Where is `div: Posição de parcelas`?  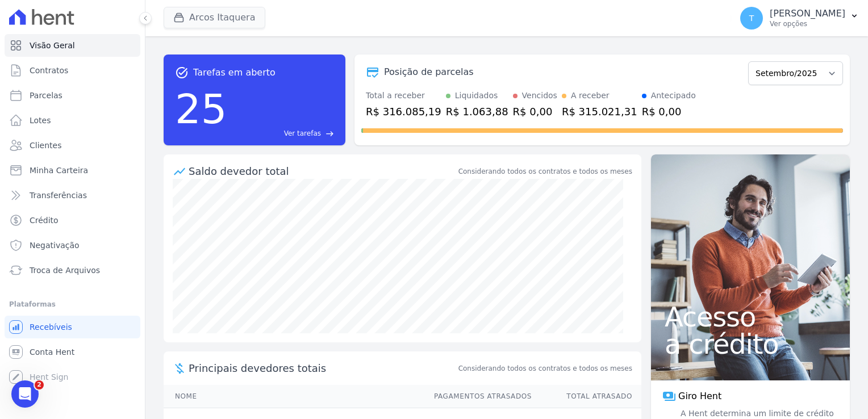 div: Posição de parcelas is located at coordinates (428, 72).